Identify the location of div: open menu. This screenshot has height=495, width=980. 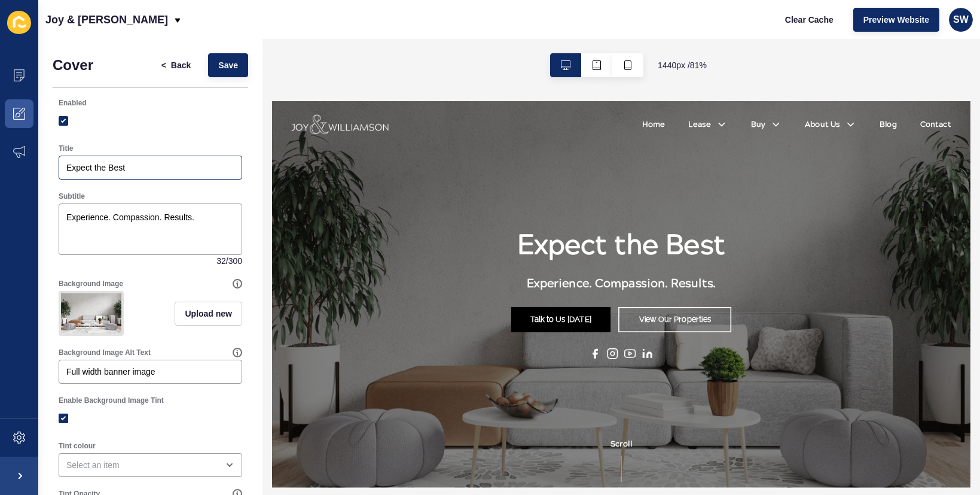
(150, 464).